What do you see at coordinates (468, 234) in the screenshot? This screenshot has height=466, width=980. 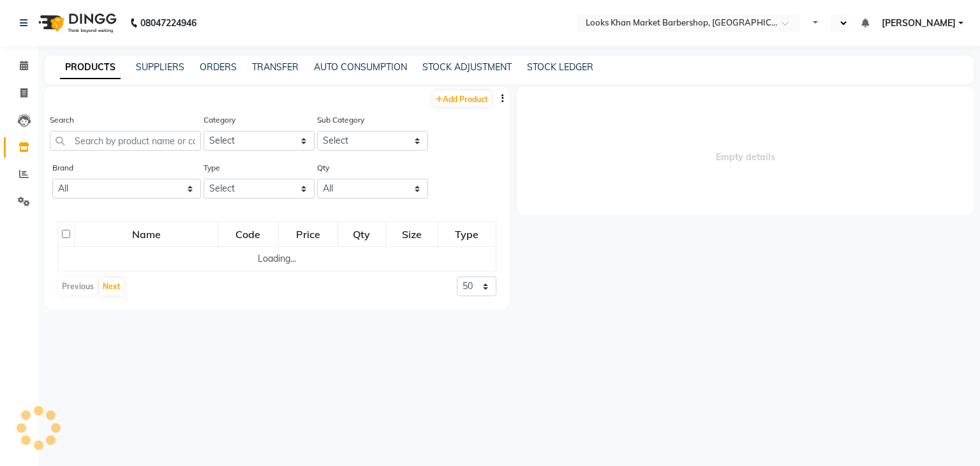 I see `div: Type` at bounding box center [468, 234].